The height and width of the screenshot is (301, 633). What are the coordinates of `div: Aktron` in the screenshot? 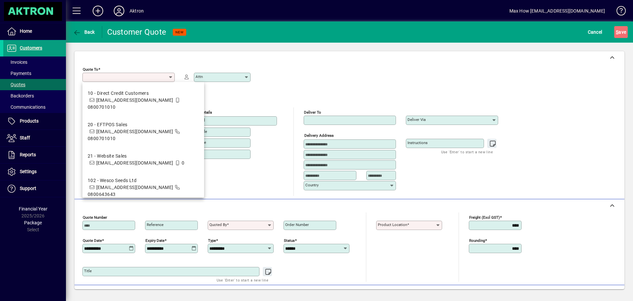 It's located at (137, 11).